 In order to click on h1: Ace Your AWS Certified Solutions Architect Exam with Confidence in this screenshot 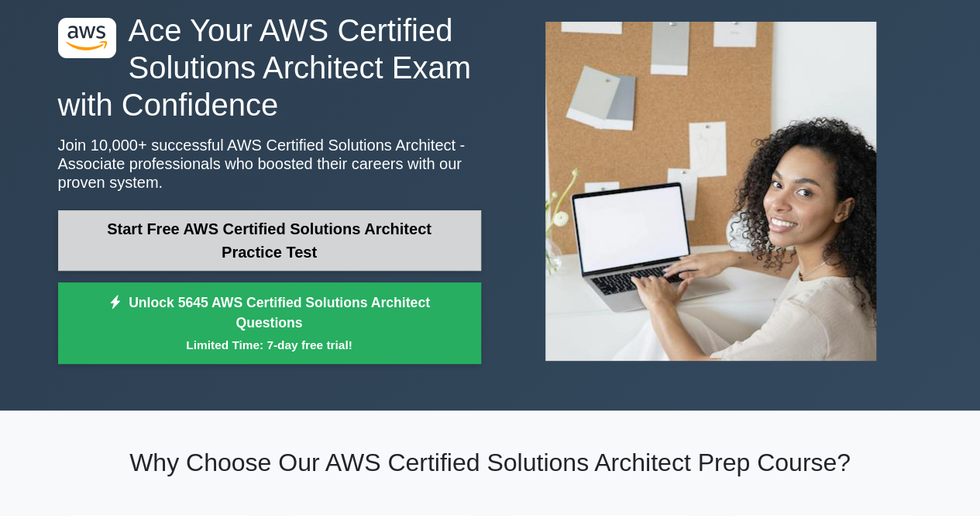, I will do `click(269, 67)`.